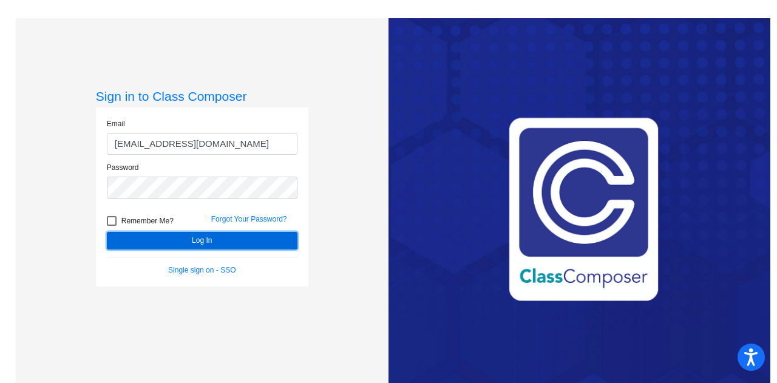  Describe the element at coordinates (116, 124) in the screenshot. I see `label: Email` at that location.